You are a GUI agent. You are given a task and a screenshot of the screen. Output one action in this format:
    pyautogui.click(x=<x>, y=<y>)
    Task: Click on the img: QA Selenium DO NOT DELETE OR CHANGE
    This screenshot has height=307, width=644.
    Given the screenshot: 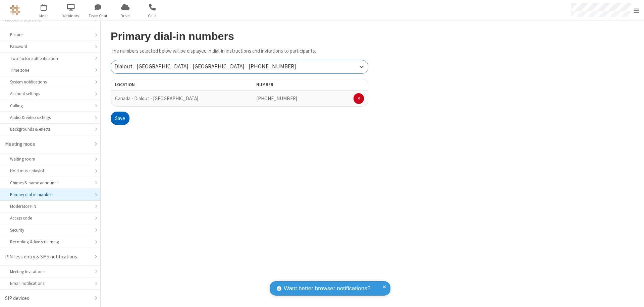 What is the action you would take?
    pyautogui.click(x=15, y=10)
    